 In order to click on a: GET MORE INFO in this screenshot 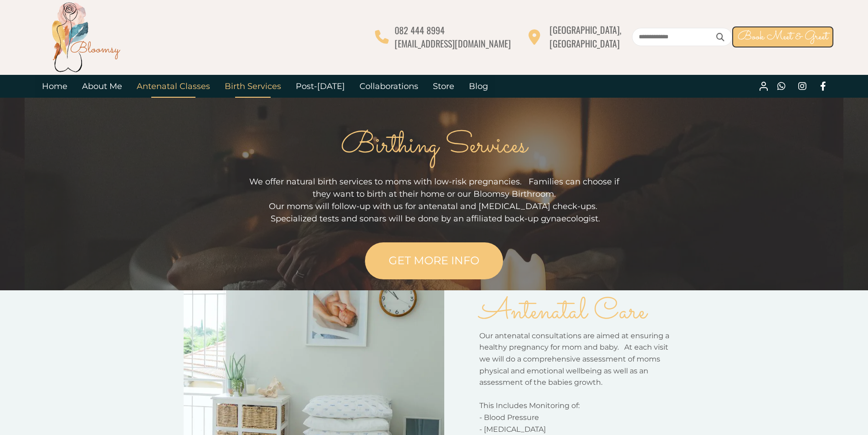, I will do `click(434, 261)`.